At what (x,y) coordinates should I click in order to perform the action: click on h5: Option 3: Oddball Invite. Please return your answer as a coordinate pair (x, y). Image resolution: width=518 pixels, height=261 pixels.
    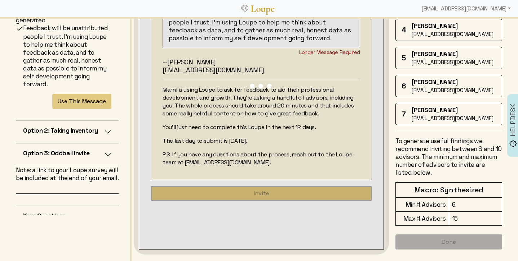
    Looking at the image, I should click on (56, 153).